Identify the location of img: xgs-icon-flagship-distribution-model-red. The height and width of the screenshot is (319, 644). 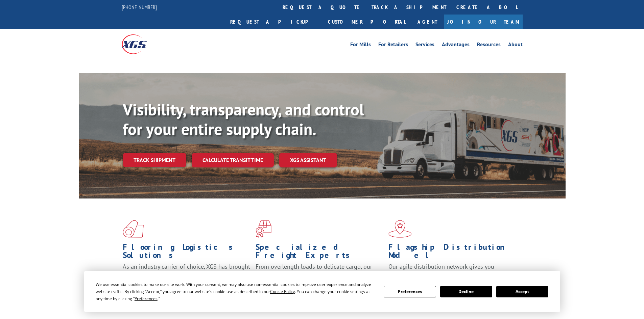
(400, 229).